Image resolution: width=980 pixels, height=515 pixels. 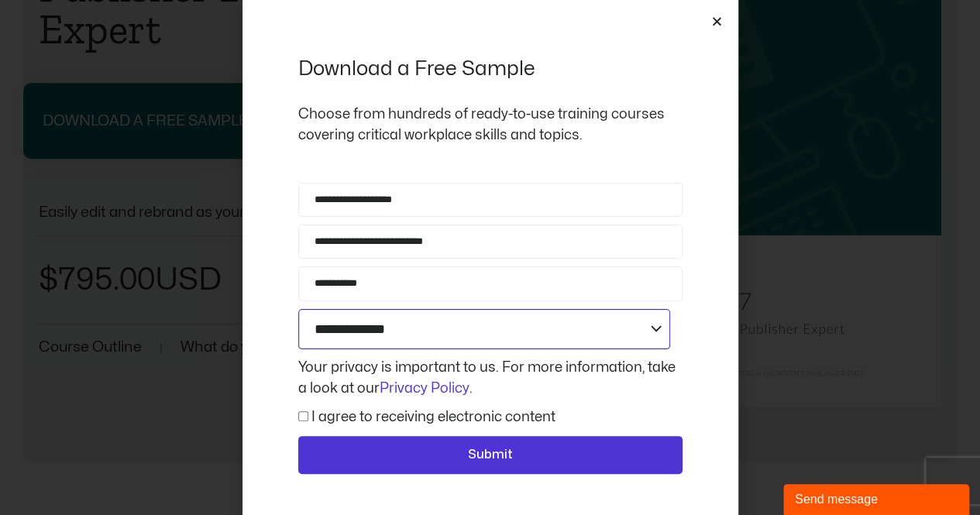 What do you see at coordinates (491, 69) in the screenshot?
I see `h2: Download a Free Sample` at bounding box center [491, 69].